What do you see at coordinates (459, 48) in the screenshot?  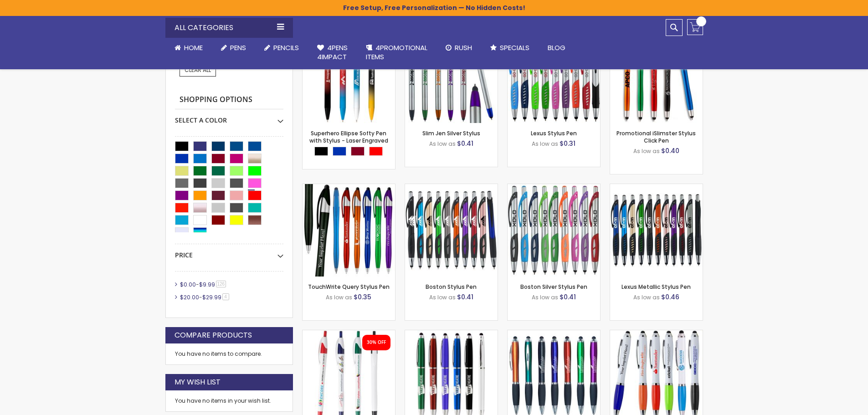 I see `a: Rush` at bounding box center [459, 48].